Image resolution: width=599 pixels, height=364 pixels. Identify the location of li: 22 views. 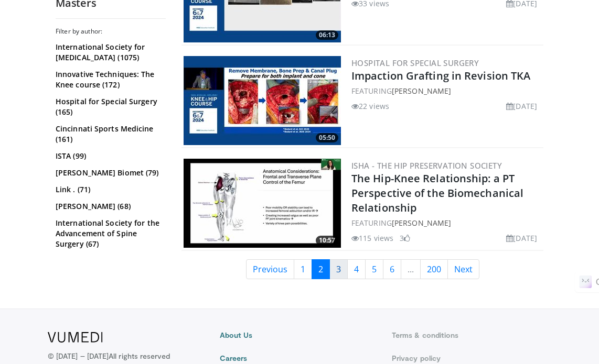
(370, 106).